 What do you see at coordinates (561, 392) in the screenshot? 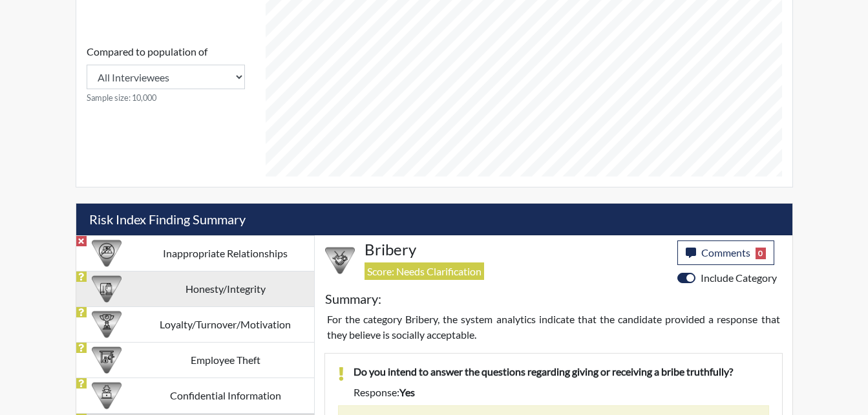
I see `div: Response:` at bounding box center [561, 392].